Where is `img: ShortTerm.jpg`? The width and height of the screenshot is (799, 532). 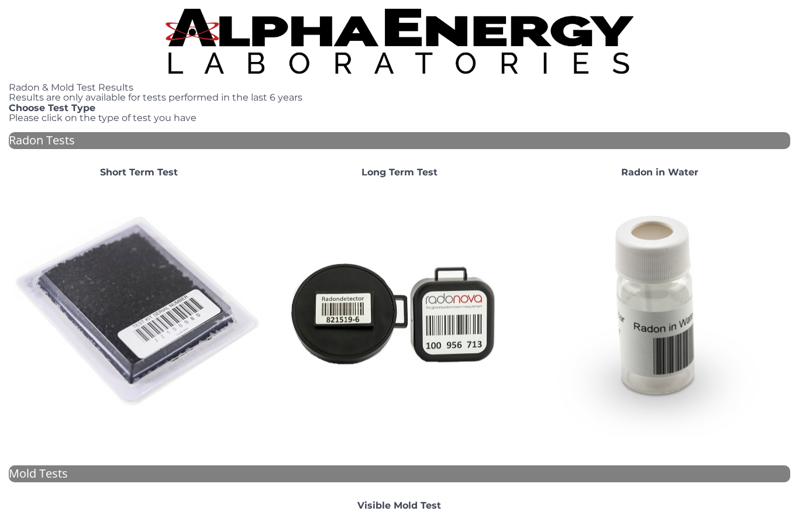
img: ShortTerm.jpg is located at coordinates (139, 312).